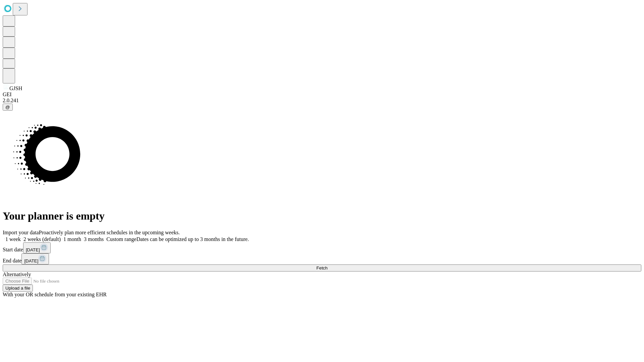 This screenshot has height=362, width=644. Describe the element at coordinates (13, 239) in the screenshot. I see `span: 1 week` at that location.